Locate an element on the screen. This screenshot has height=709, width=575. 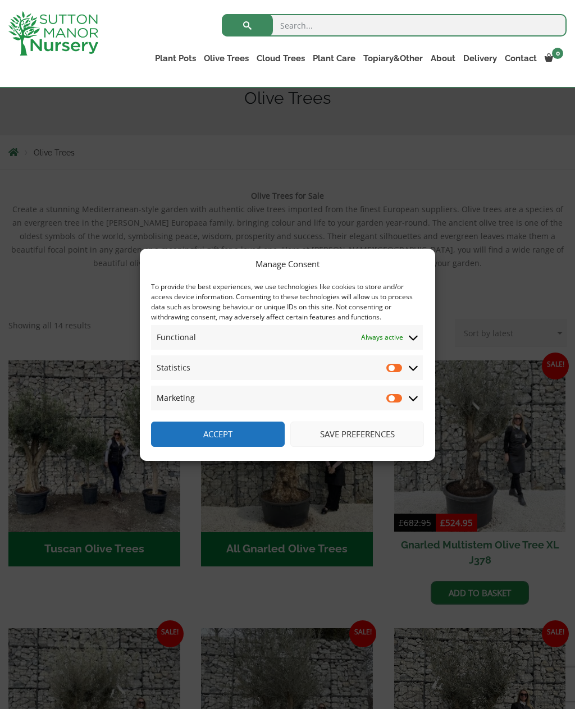
button: Accept is located at coordinates (218, 434).